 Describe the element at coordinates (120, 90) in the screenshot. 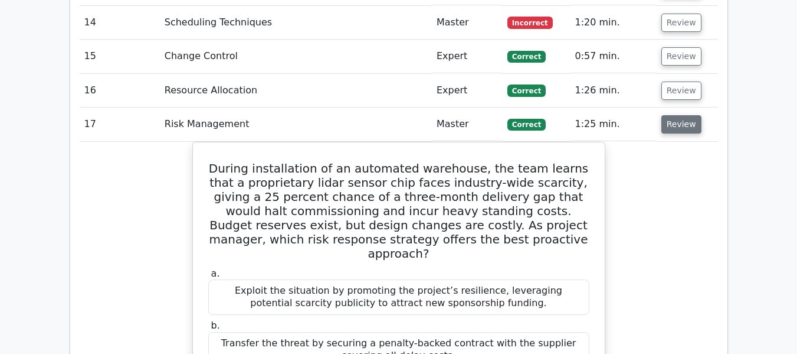

I see `td: 16` at that location.